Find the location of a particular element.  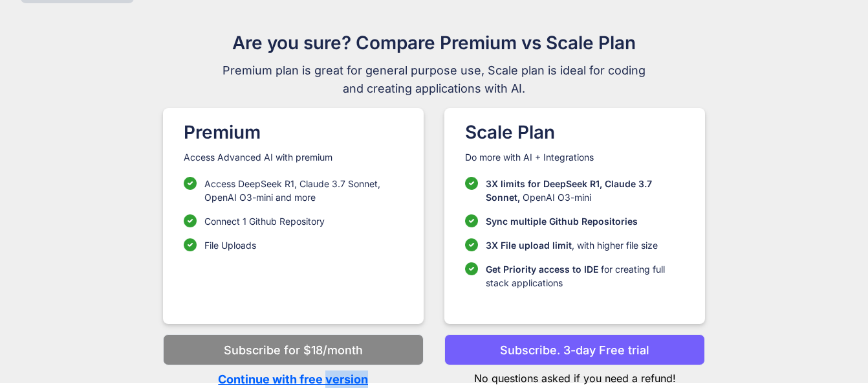

span: 3X limits for DeepSeek R1, Claude 3.7 Sonnet, is located at coordinates (568, 190).